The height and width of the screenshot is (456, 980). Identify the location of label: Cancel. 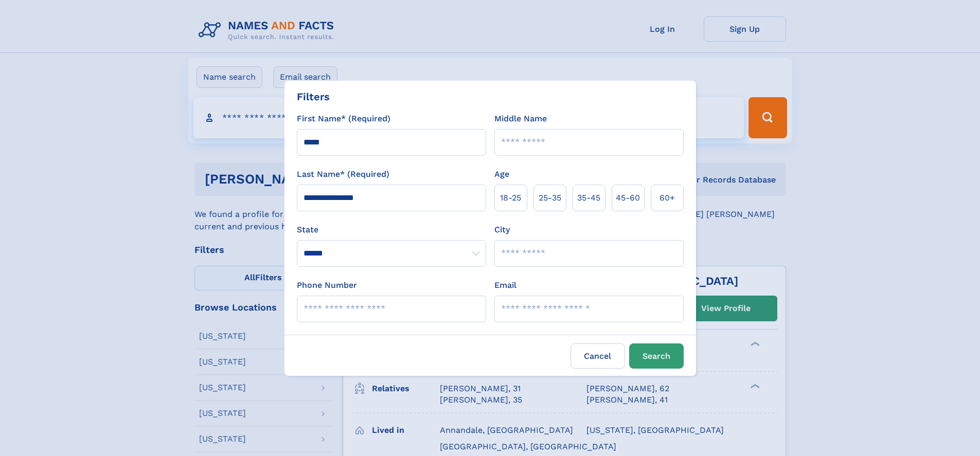
(598, 356).